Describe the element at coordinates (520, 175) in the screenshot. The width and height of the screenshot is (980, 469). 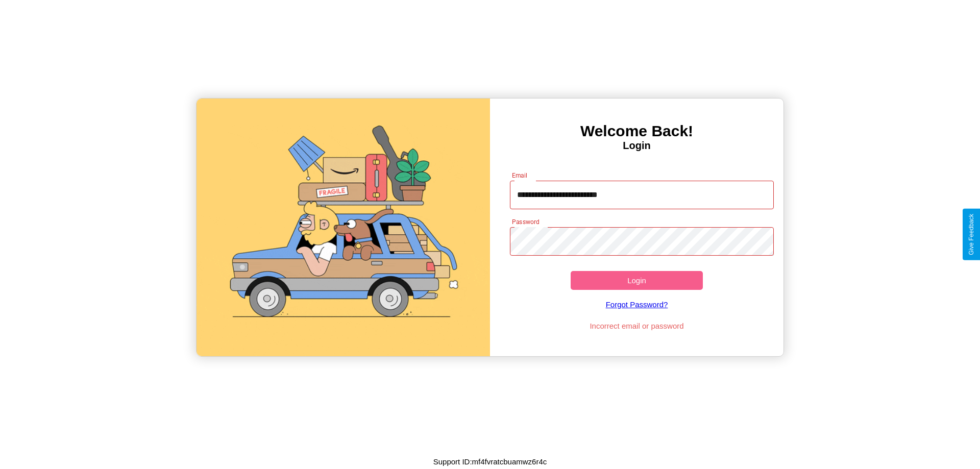
I see `label: Email` at that location.